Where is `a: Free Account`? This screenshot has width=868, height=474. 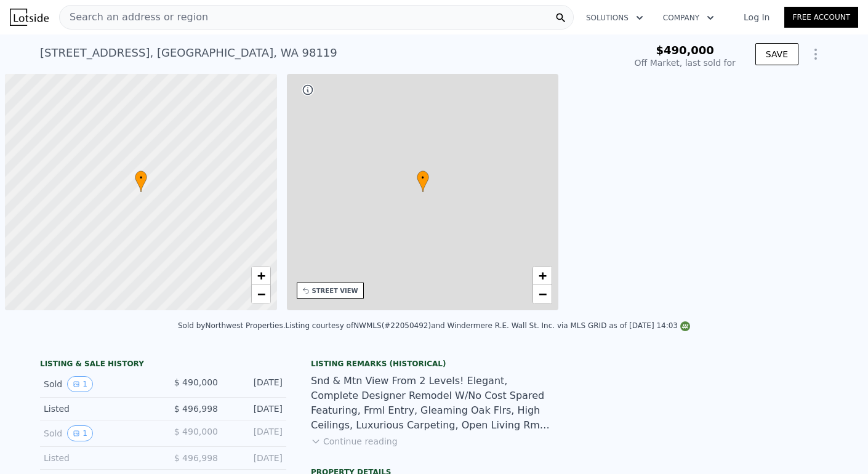 a: Free Account is located at coordinates (821, 17).